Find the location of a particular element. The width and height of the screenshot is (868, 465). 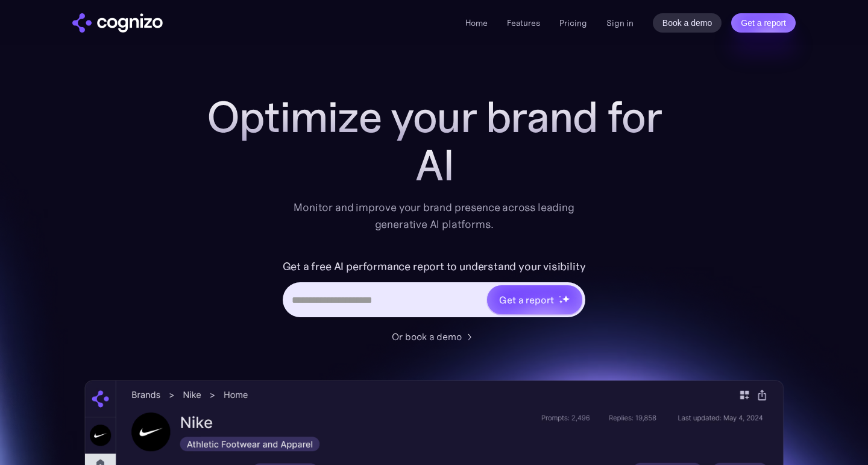

a: Home is located at coordinates (476, 23).